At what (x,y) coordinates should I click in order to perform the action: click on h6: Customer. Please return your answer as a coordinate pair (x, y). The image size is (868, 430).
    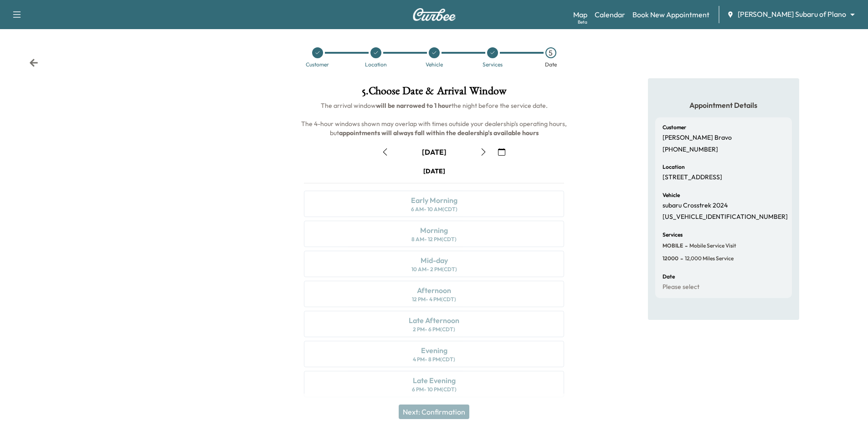
    Looking at the image, I should click on (674, 128).